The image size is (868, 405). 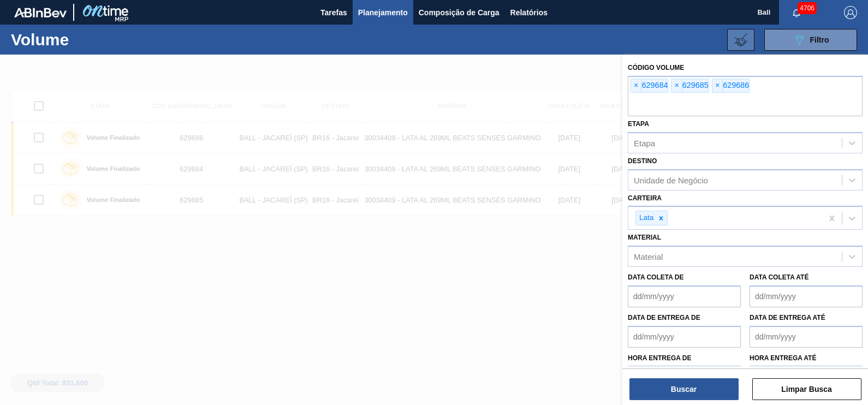 What do you see at coordinates (642, 161) in the screenshot?
I see `label: Destino` at bounding box center [642, 161].